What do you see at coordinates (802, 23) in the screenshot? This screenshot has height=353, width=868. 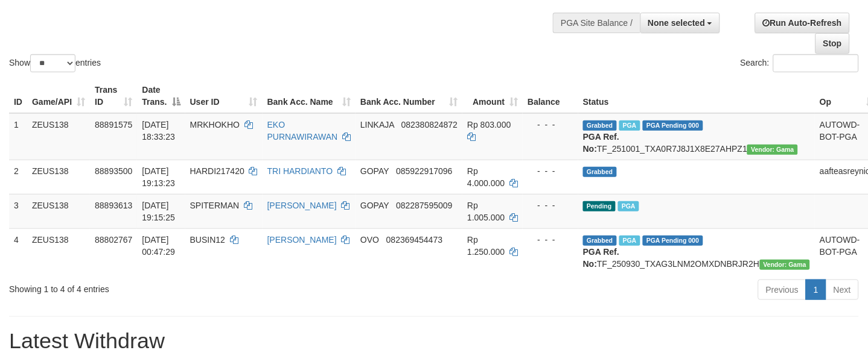 I see `a: Run Auto-Refresh` at bounding box center [802, 23].